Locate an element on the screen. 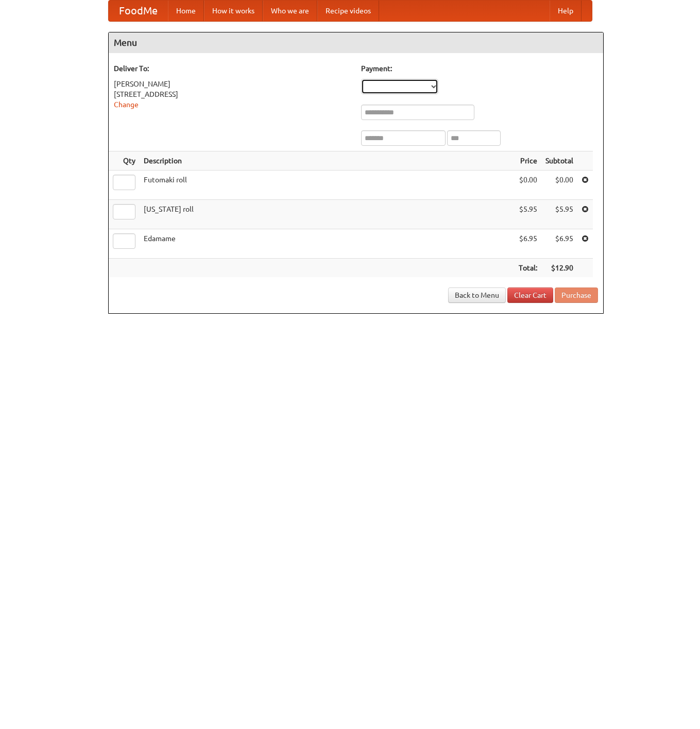 The height and width of the screenshot is (729, 700). th: Price is located at coordinates (528, 161).